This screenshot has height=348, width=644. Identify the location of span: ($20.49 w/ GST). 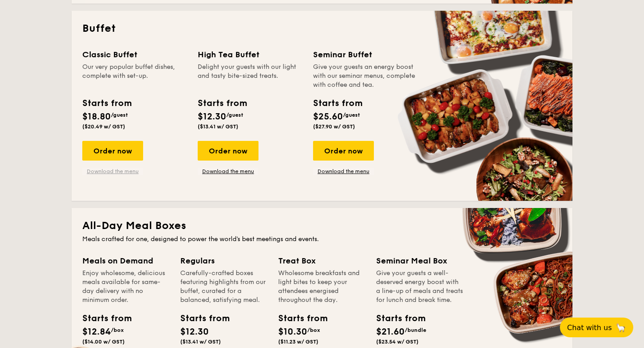
(104, 127).